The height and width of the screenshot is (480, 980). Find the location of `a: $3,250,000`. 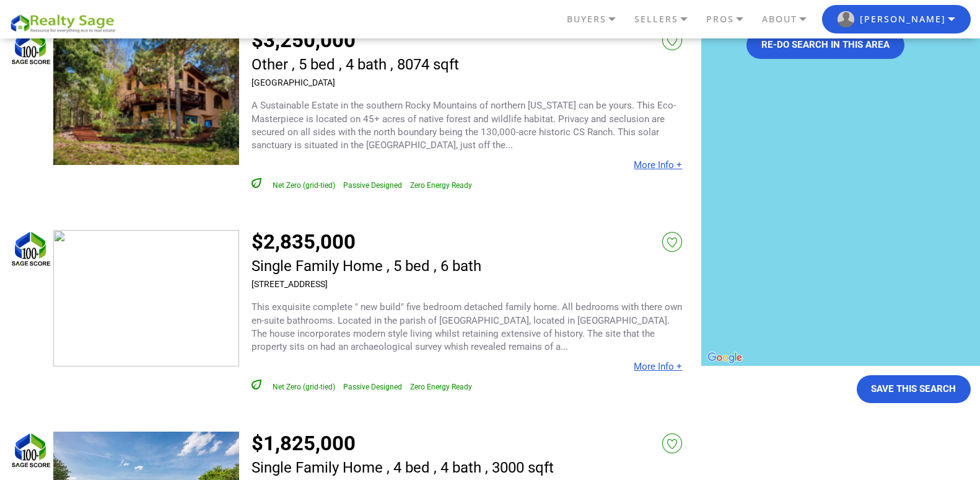

a: $3,250,000 is located at coordinates (303, 40).